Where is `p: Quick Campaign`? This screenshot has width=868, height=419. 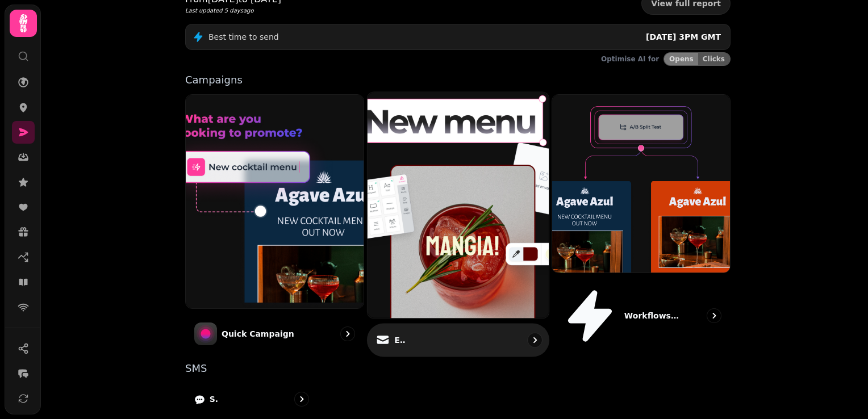
p: Quick Campaign is located at coordinates (258, 334).